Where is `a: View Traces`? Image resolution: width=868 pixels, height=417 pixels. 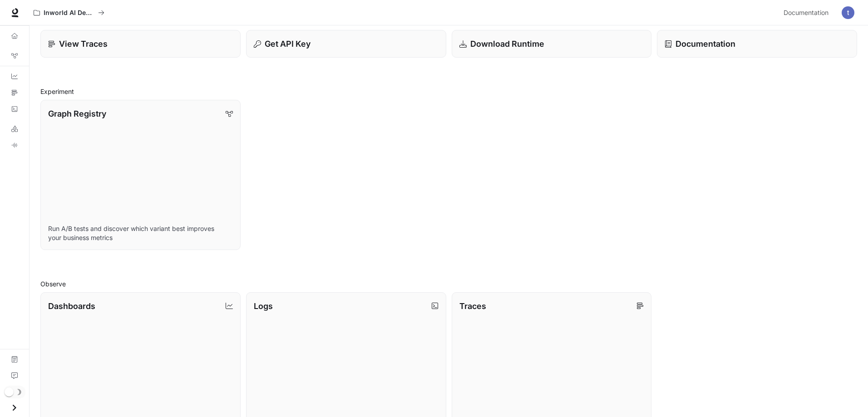 a: View Traces is located at coordinates (141, 43).